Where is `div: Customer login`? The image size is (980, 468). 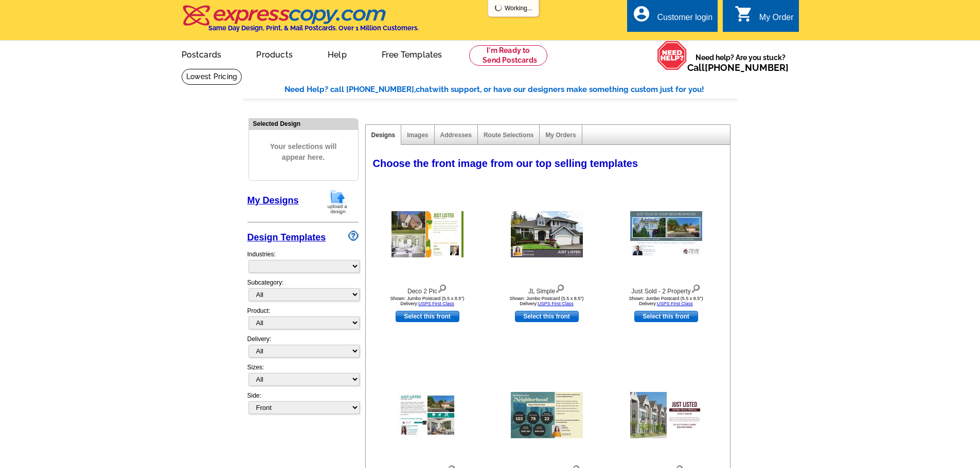
div: Customer login is located at coordinates (685, 20).